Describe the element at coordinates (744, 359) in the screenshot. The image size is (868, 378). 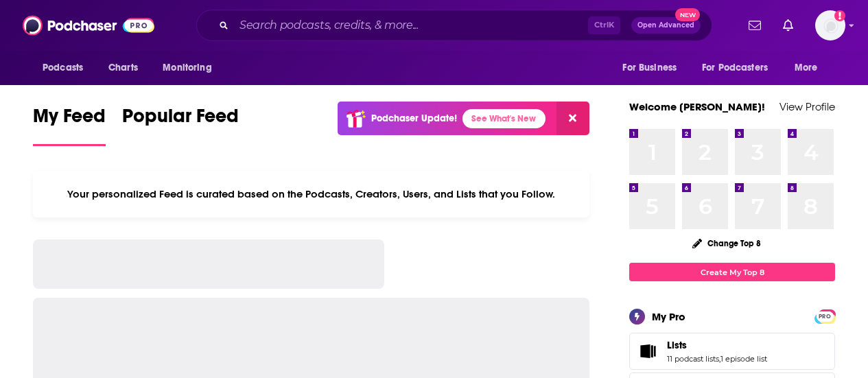
I see `a: 1 episode list` at that location.